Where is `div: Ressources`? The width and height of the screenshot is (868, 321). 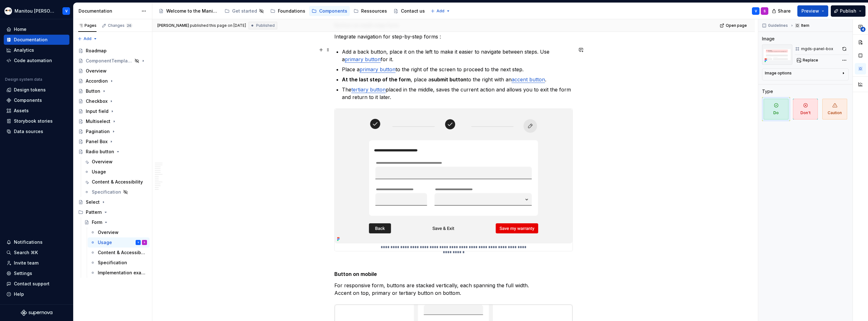
div: Ressources is located at coordinates (374, 11).